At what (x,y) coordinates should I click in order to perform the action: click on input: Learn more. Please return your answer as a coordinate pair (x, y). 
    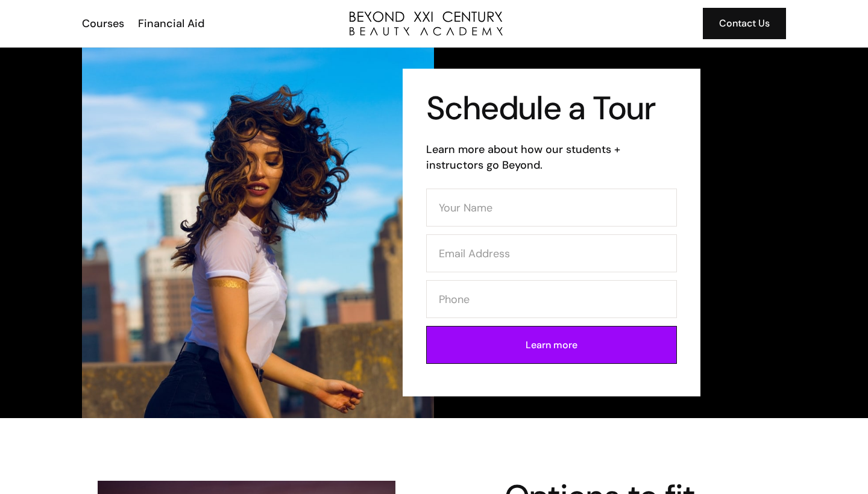
    Looking at the image, I should click on (552, 345).